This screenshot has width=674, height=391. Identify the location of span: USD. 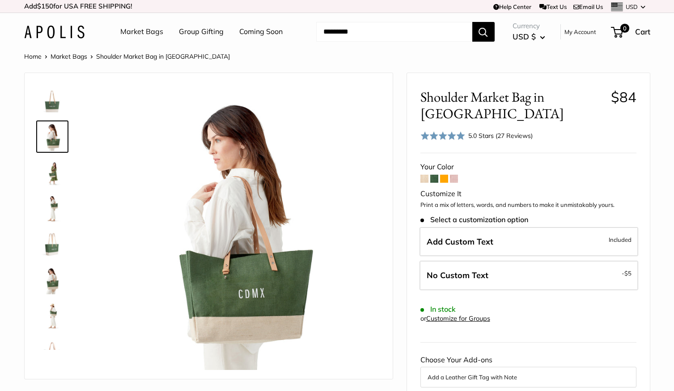
(632, 7).